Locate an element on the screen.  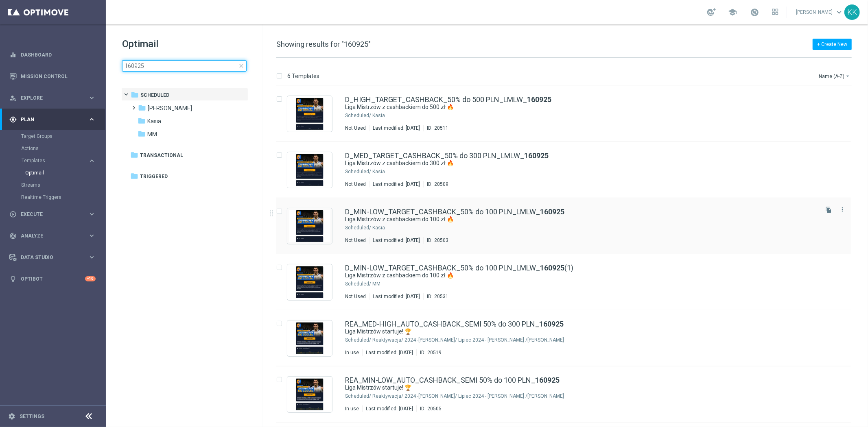
div: 20519 is located at coordinates (434, 353).